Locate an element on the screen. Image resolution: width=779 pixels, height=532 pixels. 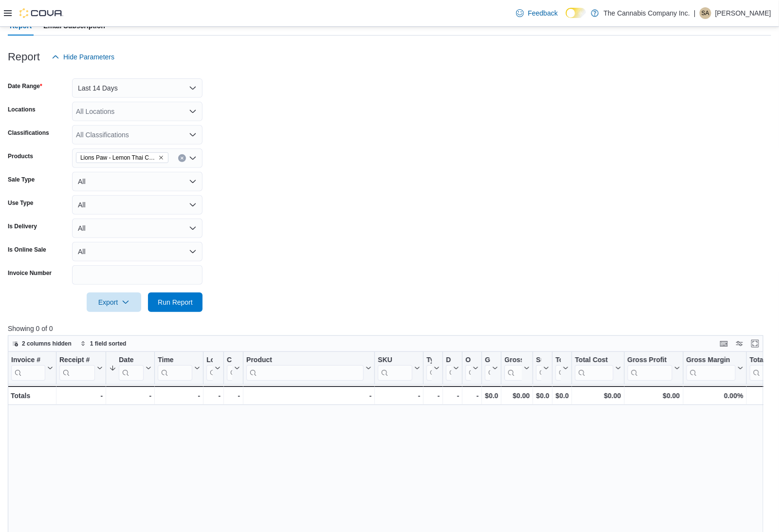
div: Gift Card Sales is located at coordinates (487, 368).